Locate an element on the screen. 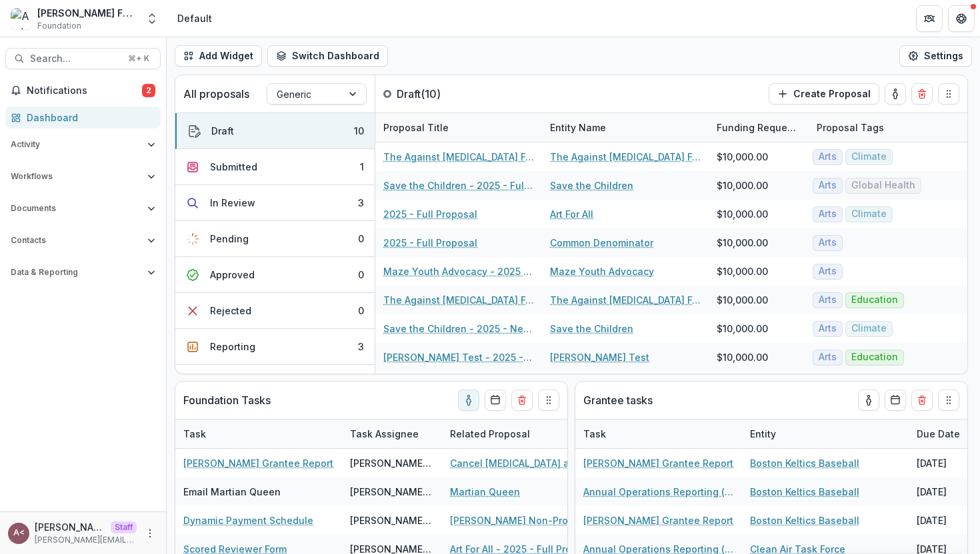 The width and height of the screenshot is (980, 554). a: Martian Queen is located at coordinates (485, 492).